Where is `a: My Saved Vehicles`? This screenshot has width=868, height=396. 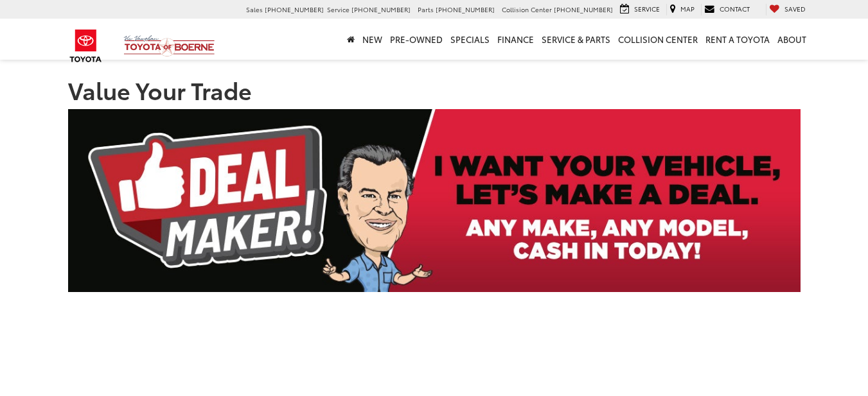
a: My Saved Vehicles is located at coordinates (787, 9).